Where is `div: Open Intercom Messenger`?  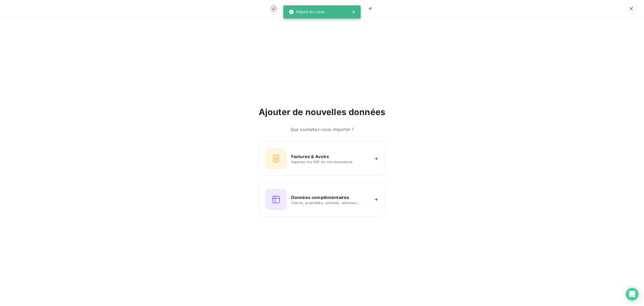
div: Open Intercom Messenger is located at coordinates (632, 294).